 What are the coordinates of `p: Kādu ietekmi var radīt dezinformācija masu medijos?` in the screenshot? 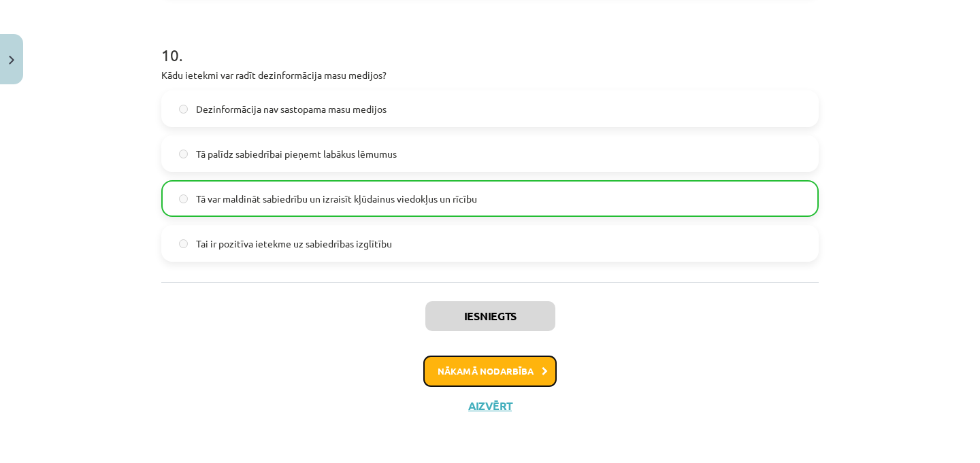 It's located at (490, 75).